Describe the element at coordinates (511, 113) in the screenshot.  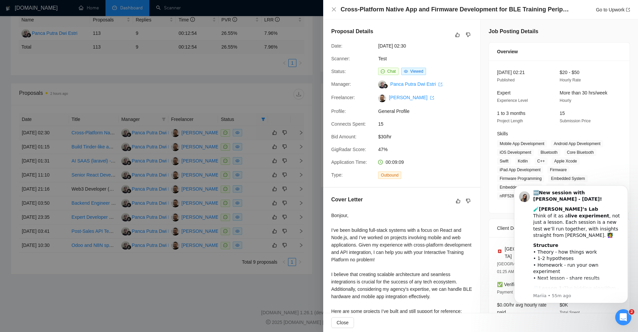
I see `span: 1 to 3 months` at that location.